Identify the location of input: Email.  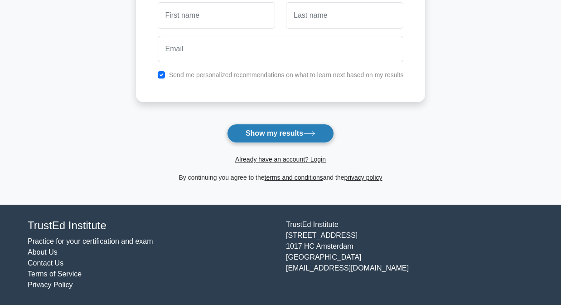
(281, 49).